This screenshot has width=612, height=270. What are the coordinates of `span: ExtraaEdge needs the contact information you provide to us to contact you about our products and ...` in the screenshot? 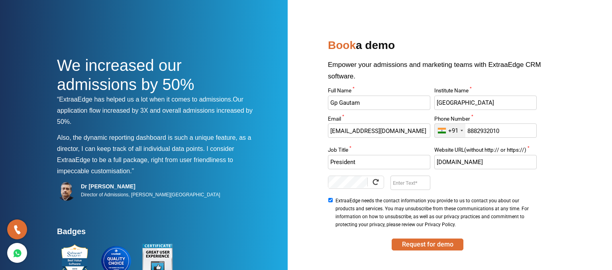 It's located at (435, 213).